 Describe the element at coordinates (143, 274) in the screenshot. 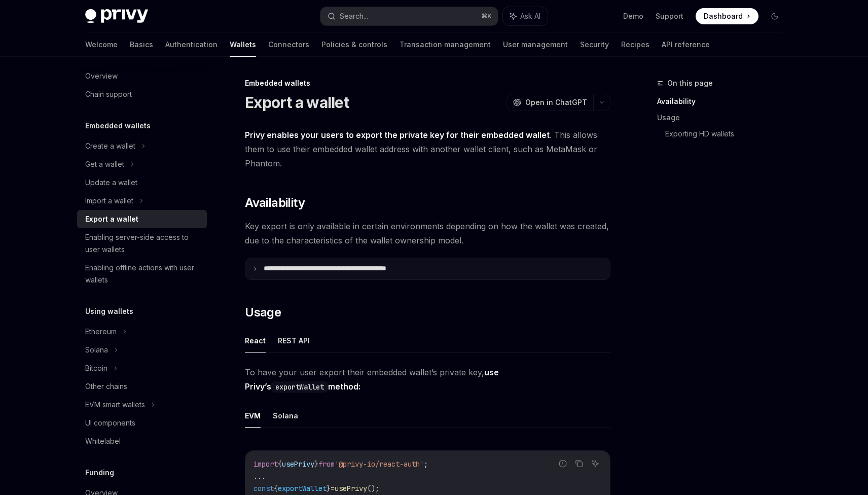

I see `div: Enabling offline actions with user wallets` at that location.